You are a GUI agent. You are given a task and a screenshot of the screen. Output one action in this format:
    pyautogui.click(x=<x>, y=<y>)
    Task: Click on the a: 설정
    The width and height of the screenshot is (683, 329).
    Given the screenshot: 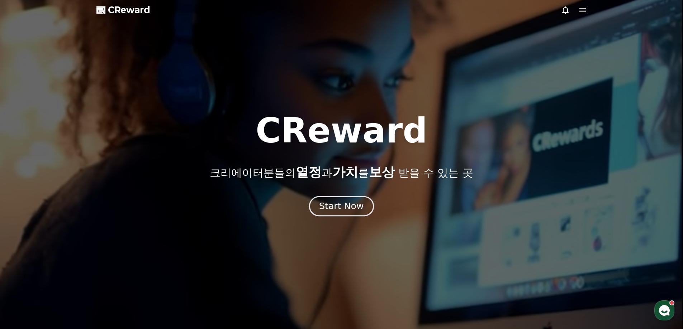 What is the action you would take?
    pyautogui.click(x=115, y=236)
    